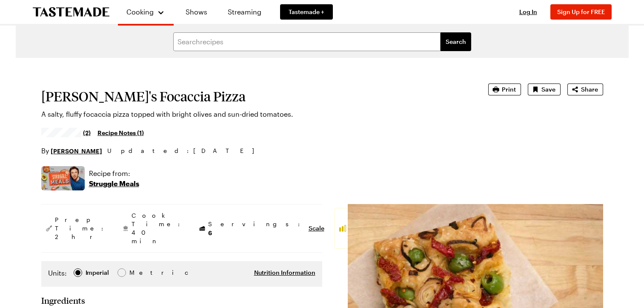  Describe the element at coordinates (528, 11) in the screenshot. I see `span: Log In` at that location.